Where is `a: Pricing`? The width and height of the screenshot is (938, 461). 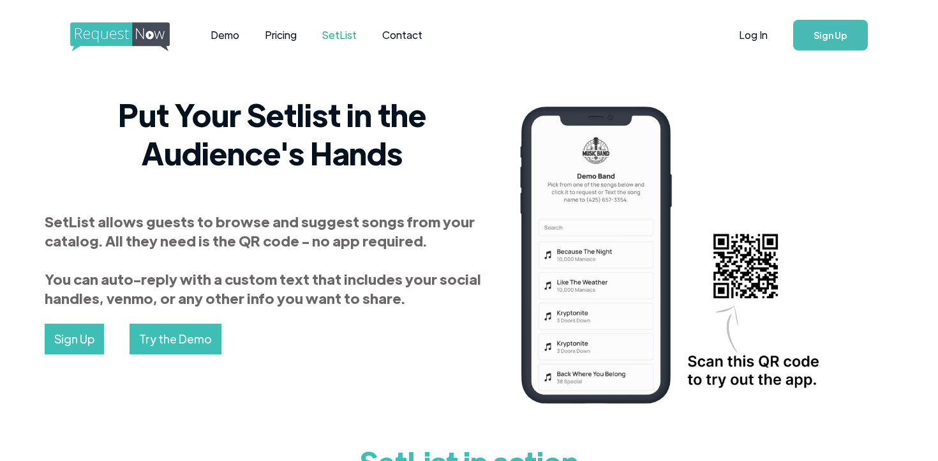 a: Pricing is located at coordinates (281, 35).